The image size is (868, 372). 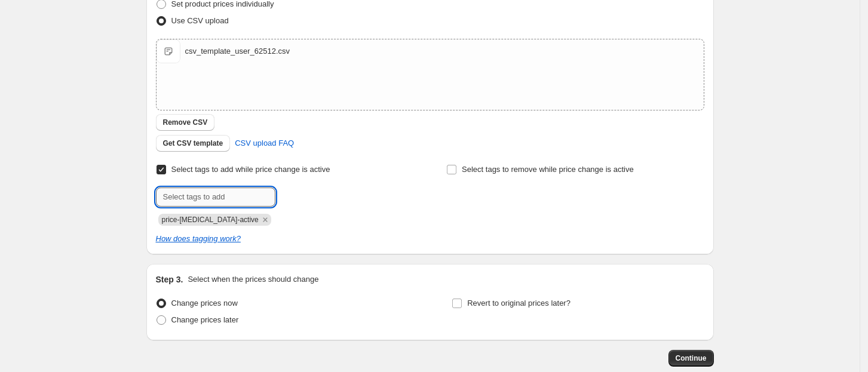 I want to click on button: Get CSV template, so click(x=193, y=144).